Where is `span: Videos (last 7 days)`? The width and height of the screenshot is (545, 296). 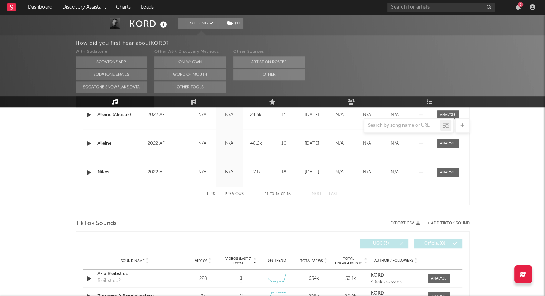
span: Videos (last 7 days) is located at coordinates (237, 261).